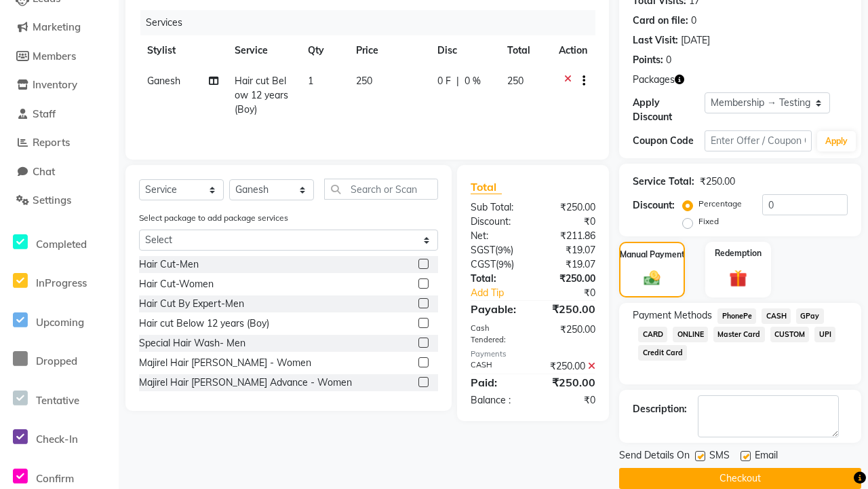 This screenshot has height=489, width=868. What do you see at coordinates (56, 26) in the screenshot?
I see `span: Marketing` at bounding box center [56, 26].